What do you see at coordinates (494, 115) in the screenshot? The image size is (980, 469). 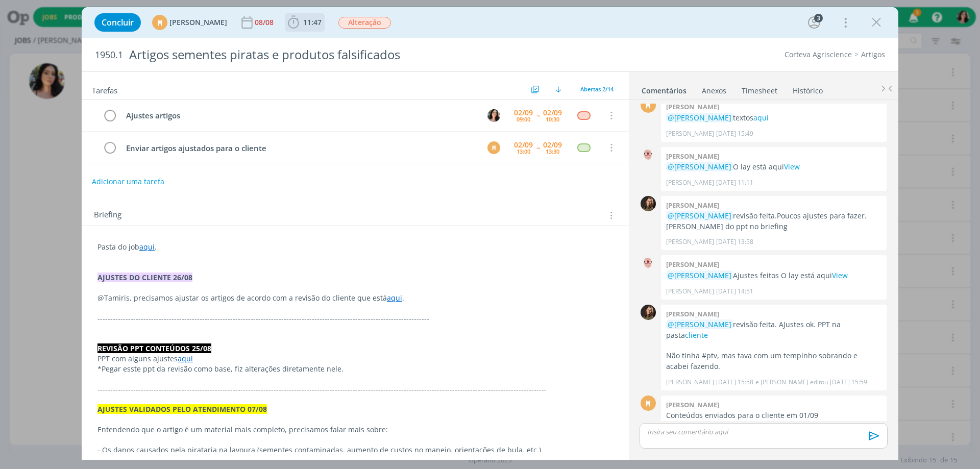 I see `button: T` at bounding box center [494, 115].